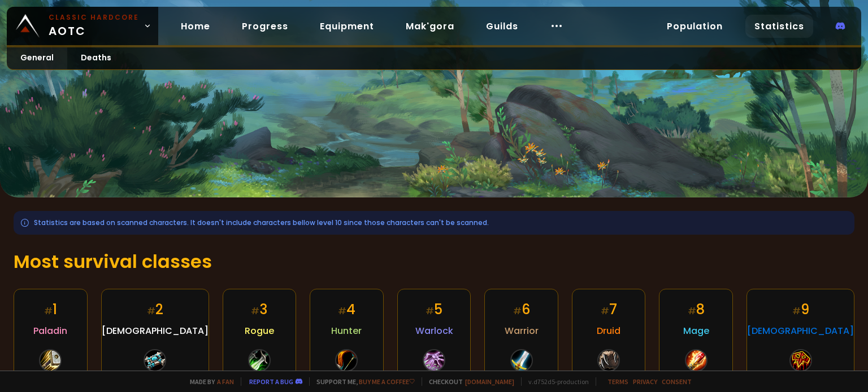 This screenshot has width=868, height=392. Describe the element at coordinates (694, 26) in the screenshot. I see `a: Population` at that location.